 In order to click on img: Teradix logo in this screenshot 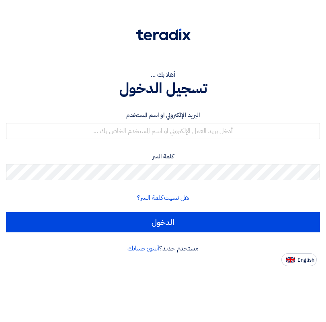, I will do `click(163, 35)`.